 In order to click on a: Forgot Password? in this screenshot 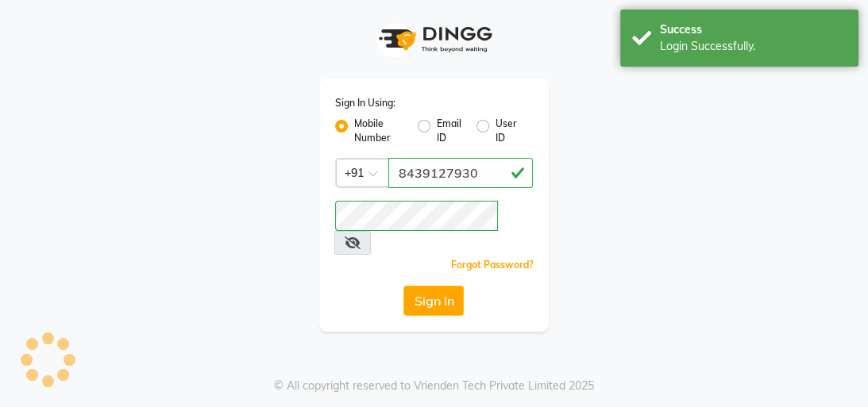, I will do `click(491, 264)`.